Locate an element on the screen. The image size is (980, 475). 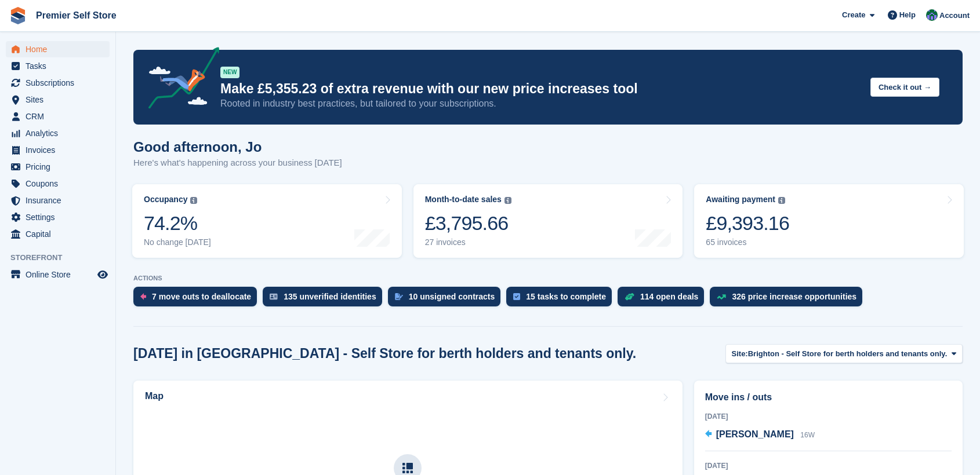
div: 65 invoices is located at coordinates (748, 242).